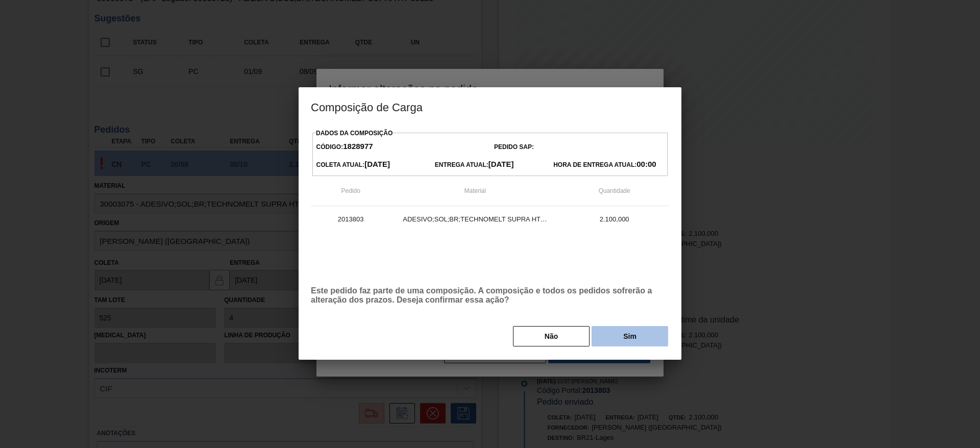 The height and width of the screenshot is (448, 980). Describe the element at coordinates (490, 296) in the screenshot. I see `p: Este pedido faz parte de uma composição. A composição e todos os pedidos sofrerão a alteração dos...` at that location.